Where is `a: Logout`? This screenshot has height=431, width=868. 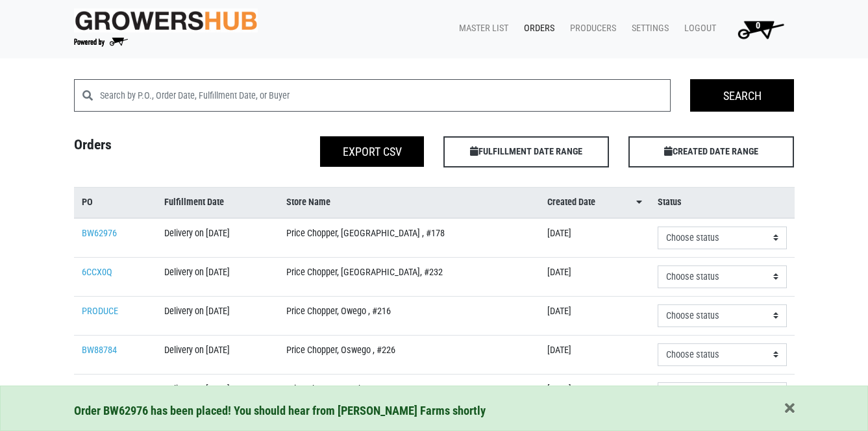 a: Logout is located at coordinates (697, 29).